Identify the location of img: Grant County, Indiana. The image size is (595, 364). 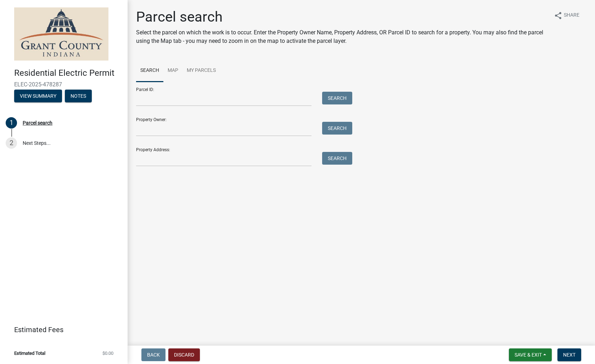
(61, 34).